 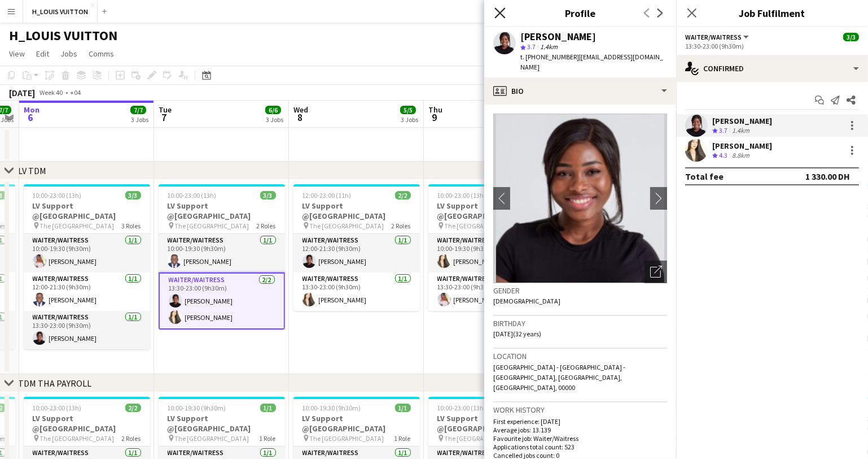 What do you see at coordinates (327, 195) in the screenshot?
I see `span: 12:00-23:00 (11h)` at bounding box center [327, 195].